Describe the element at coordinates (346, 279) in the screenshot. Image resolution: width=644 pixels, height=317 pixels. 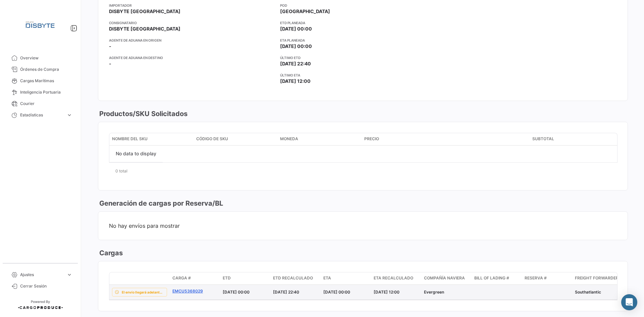
I see `datatable-header-cell: ETA` at that location.